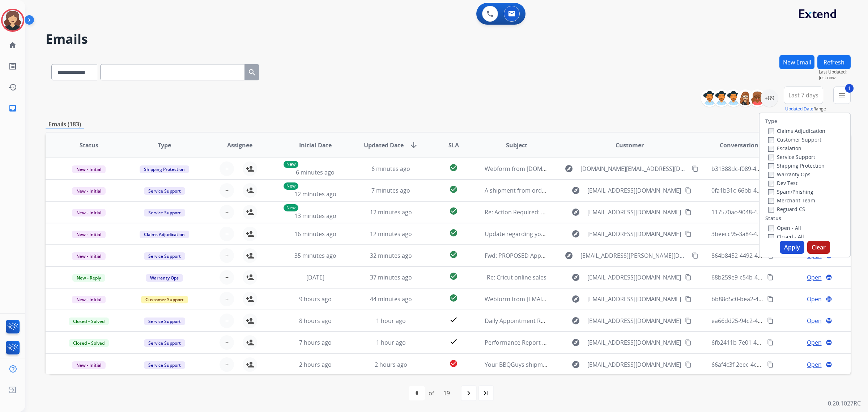  What do you see at coordinates (771, 237) in the screenshot?
I see `input: Closed - All` at bounding box center [771, 237].